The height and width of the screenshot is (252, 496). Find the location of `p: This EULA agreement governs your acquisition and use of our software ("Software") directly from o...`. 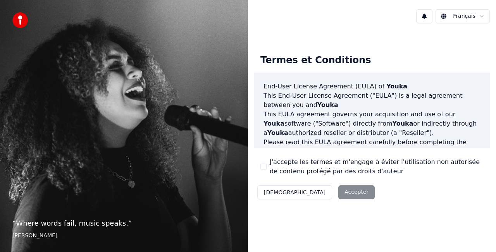

p: This EULA agreement governs your acquisition and use of our software ("Software") directly from o... is located at coordinates (372, 124).